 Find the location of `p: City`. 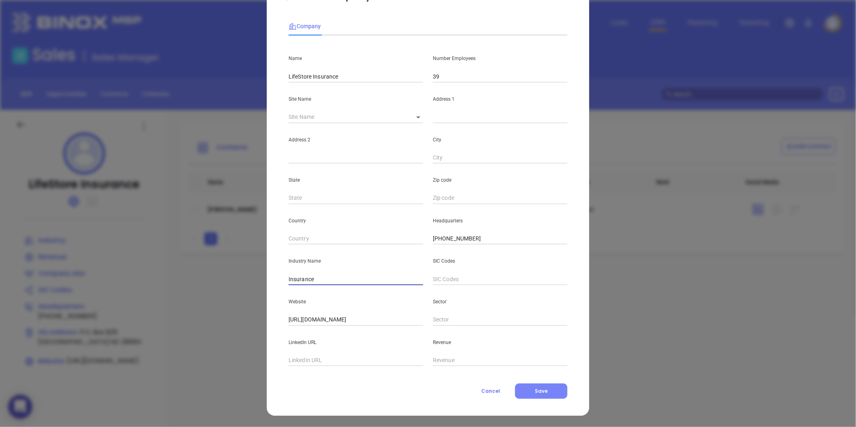

p: City is located at coordinates (500, 140).